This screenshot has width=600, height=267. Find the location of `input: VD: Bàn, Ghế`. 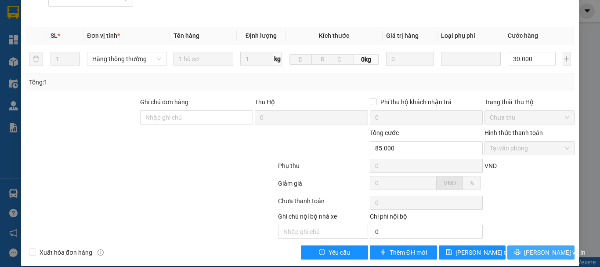

input: VD: Bàn, Ghế is located at coordinates (204, 59).